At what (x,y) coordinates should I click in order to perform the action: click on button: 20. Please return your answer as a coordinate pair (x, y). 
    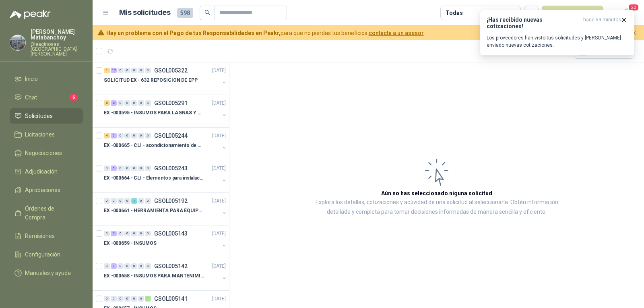
    Looking at the image, I should click on (627, 13).